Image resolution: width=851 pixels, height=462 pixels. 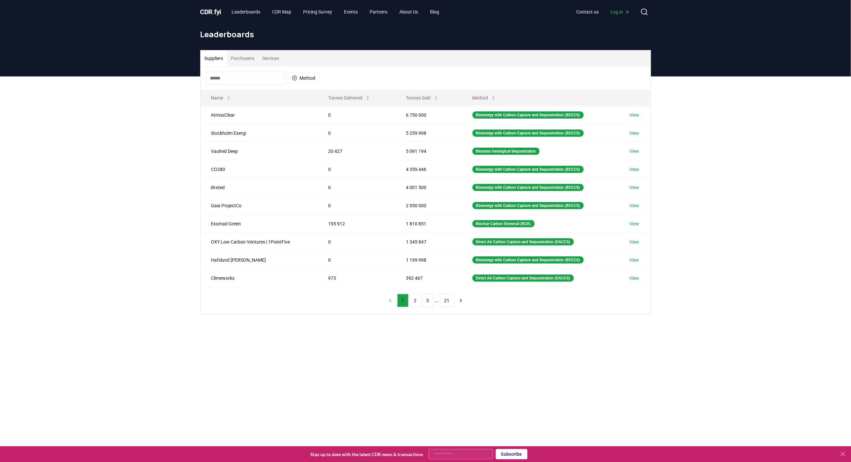 I want to click on td: 20 427, so click(x=356, y=151).